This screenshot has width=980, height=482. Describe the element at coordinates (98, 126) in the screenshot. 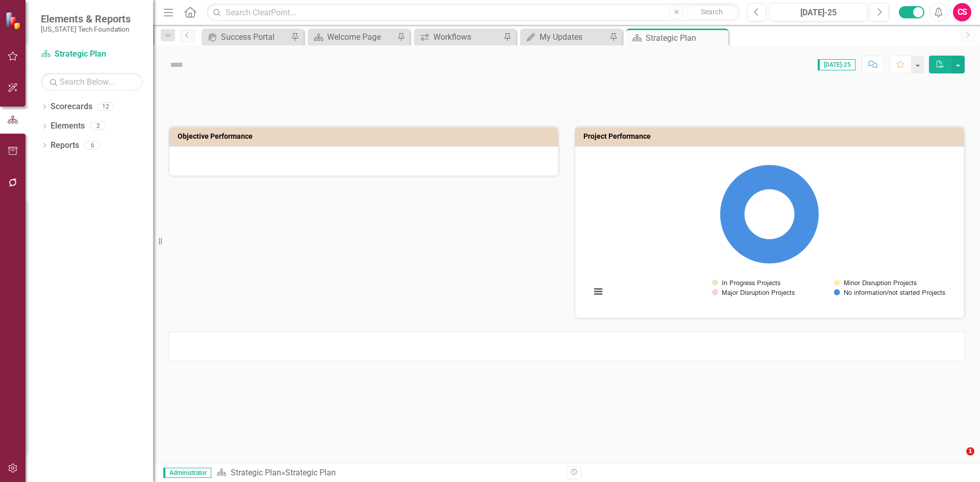

I see `div: 2` at that location.